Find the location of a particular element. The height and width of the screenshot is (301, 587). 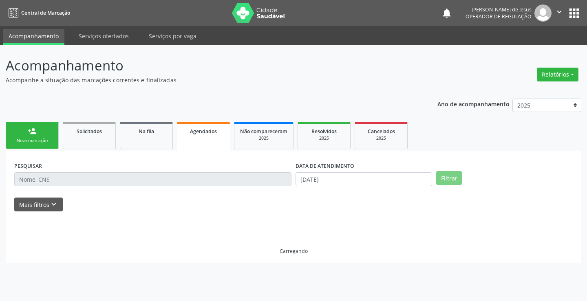

span: Cancelados is located at coordinates (381, 131).